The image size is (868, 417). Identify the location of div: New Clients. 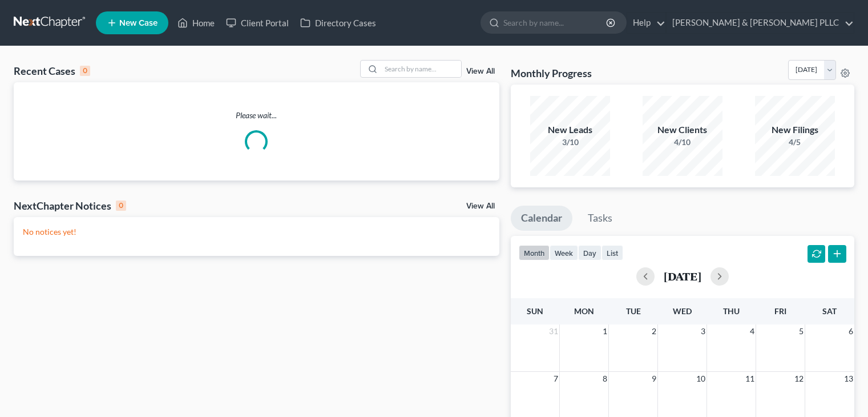
(682, 129).